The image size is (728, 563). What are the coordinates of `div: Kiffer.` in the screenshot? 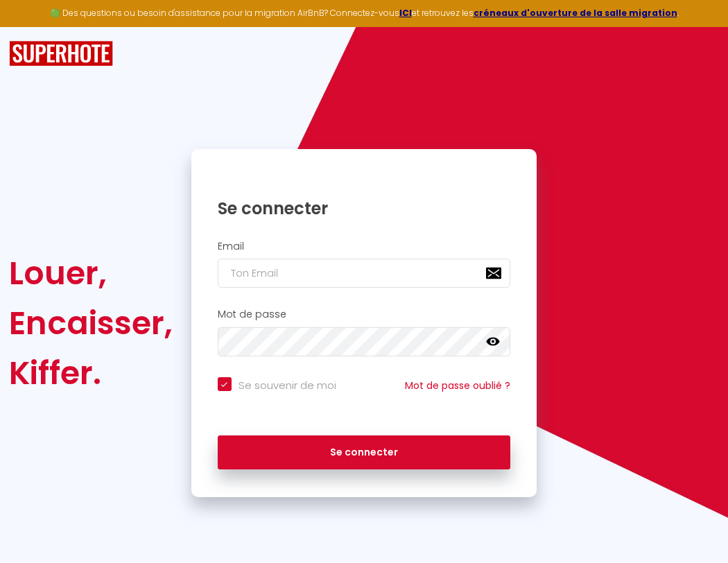 It's located at (91, 373).